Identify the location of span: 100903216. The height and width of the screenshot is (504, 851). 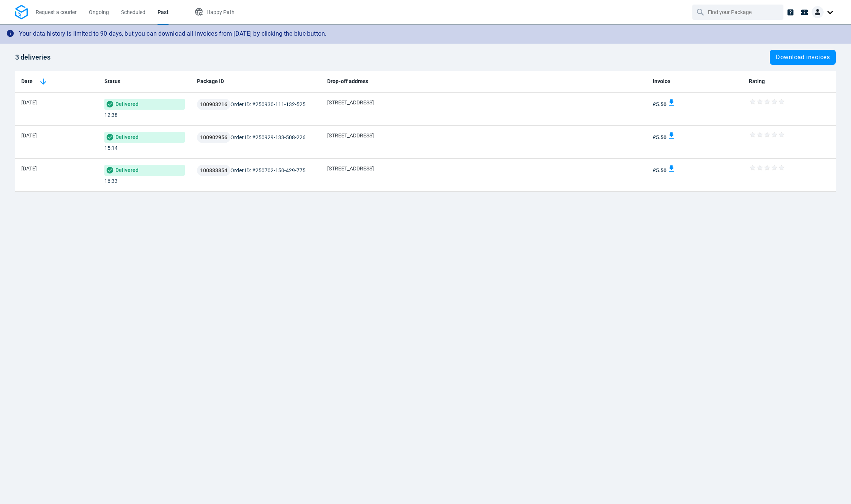
(213, 104).